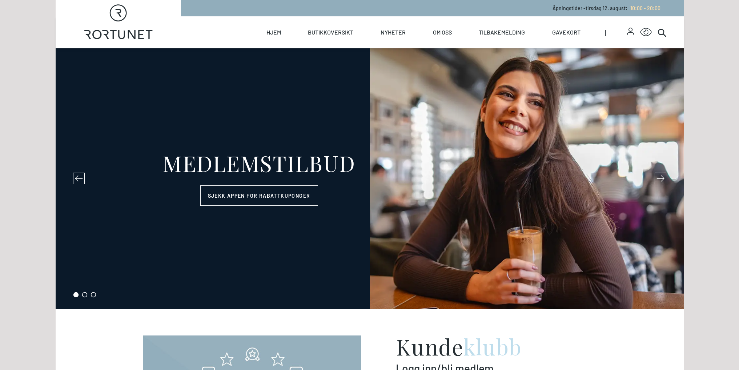 The image size is (739, 370). What do you see at coordinates (496, 347) in the screenshot?
I see `h2: Kunde` at bounding box center [496, 347].